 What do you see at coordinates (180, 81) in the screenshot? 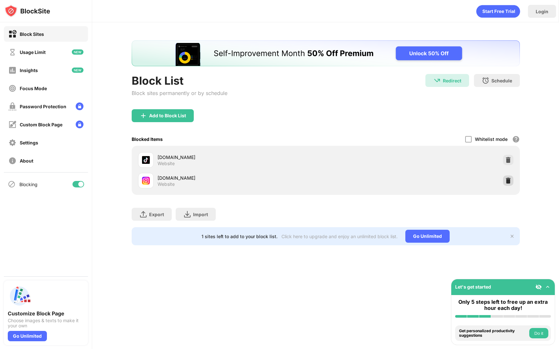
I see `div: Block List` at bounding box center [180, 81].